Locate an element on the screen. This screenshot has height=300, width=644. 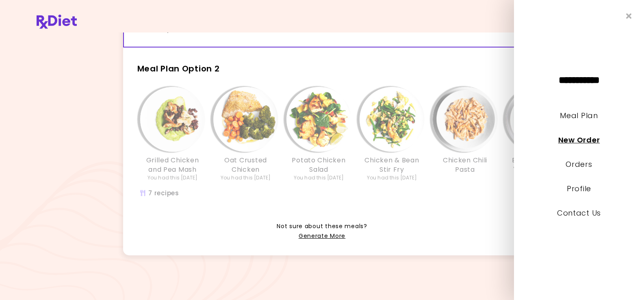
div: Info - Bacon Broccoli - Meal Plan Option 2 is located at coordinates (539, 134).